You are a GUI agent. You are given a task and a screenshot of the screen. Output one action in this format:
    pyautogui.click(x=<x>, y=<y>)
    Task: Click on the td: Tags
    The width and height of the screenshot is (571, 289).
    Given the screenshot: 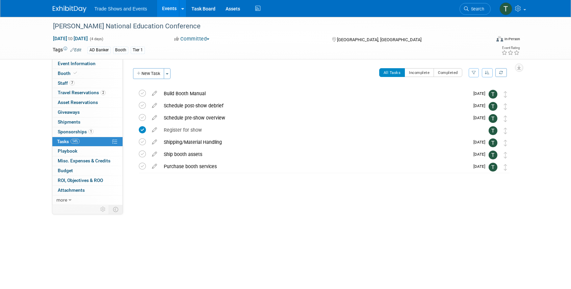 What is the action you would take?
    pyautogui.click(x=67, y=50)
    